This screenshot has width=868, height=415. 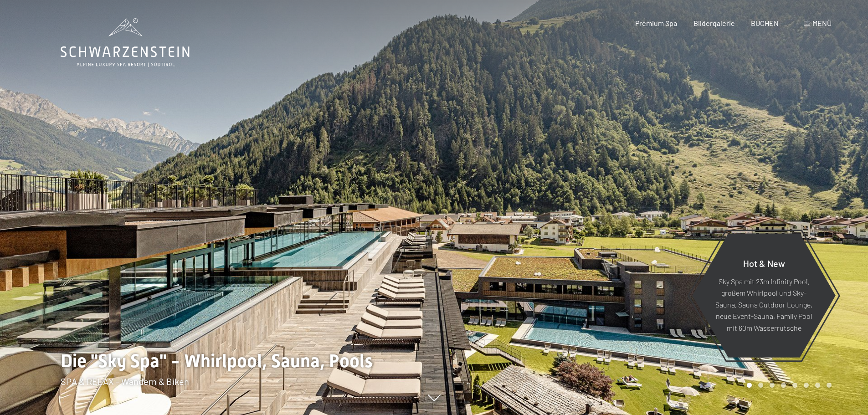 What do you see at coordinates (714, 23) in the screenshot?
I see `a: Bildergalerie` at bounding box center [714, 23].